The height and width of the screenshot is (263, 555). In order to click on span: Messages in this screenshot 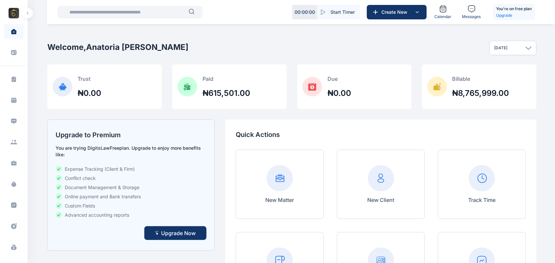, I will do `click(471, 17)`.